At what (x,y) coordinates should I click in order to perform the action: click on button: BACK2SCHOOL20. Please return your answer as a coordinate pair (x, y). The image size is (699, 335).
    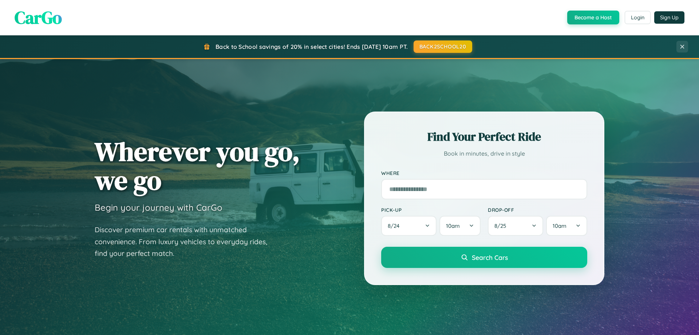
    Looking at the image, I should click on (443, 47).